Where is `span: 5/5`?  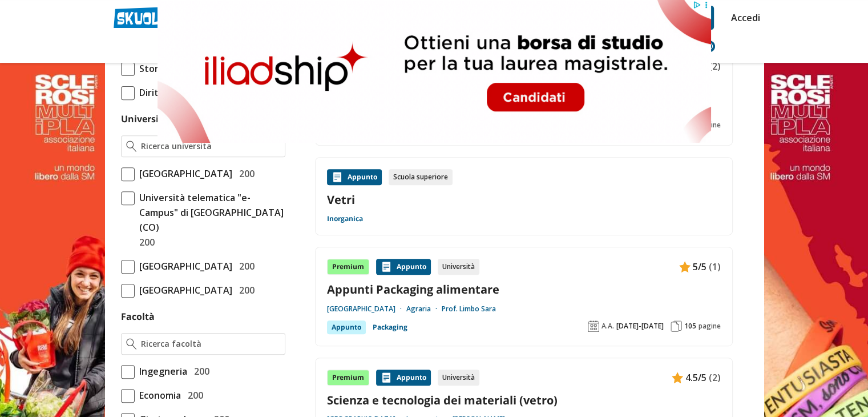 span: 5/5 is located at coordinates (700, 267).